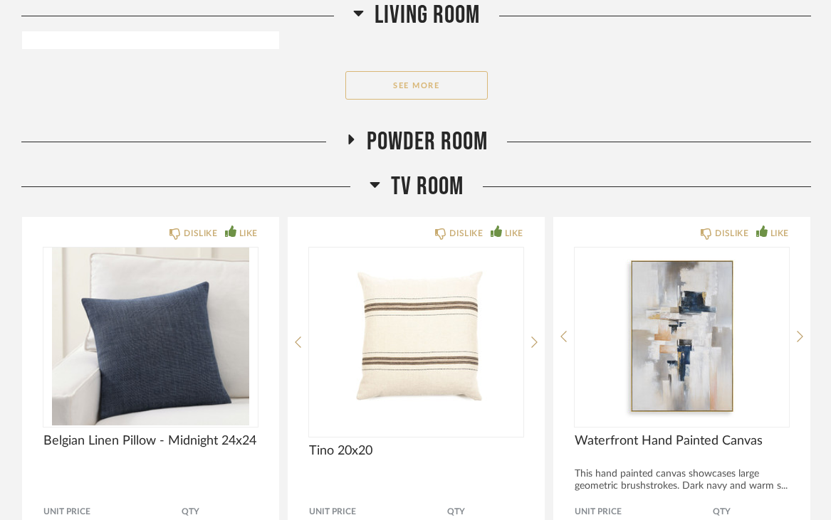 The height and width of the screenshot is (520, 831). Describe the element at coordinates (427, 142) in the screenshot. I see `span: Powder Room` at that location.